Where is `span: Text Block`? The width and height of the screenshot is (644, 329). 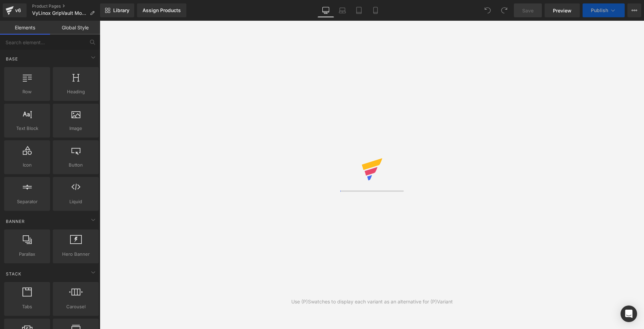
span: Text Block is located at coordinates (27, 128).